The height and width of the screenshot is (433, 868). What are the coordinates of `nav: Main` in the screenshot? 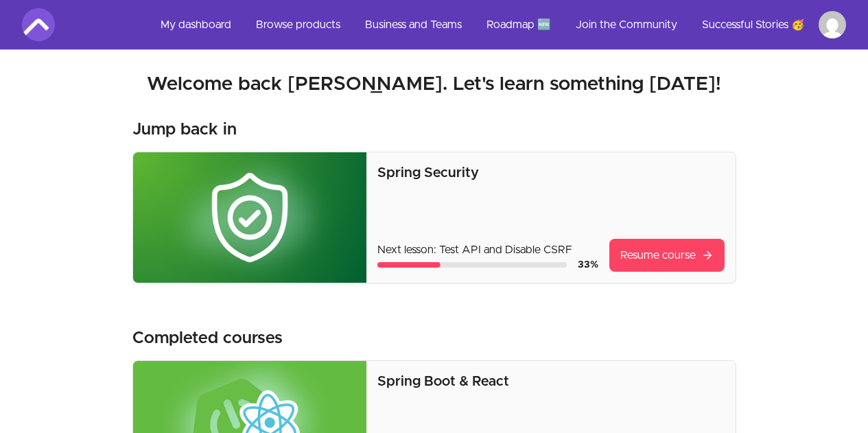 It's located at (498, 25).